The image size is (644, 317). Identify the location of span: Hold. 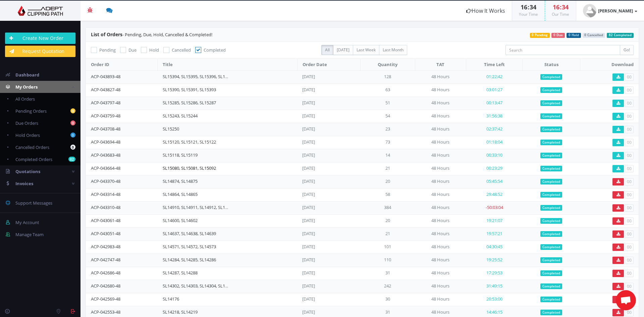
(154, 50).